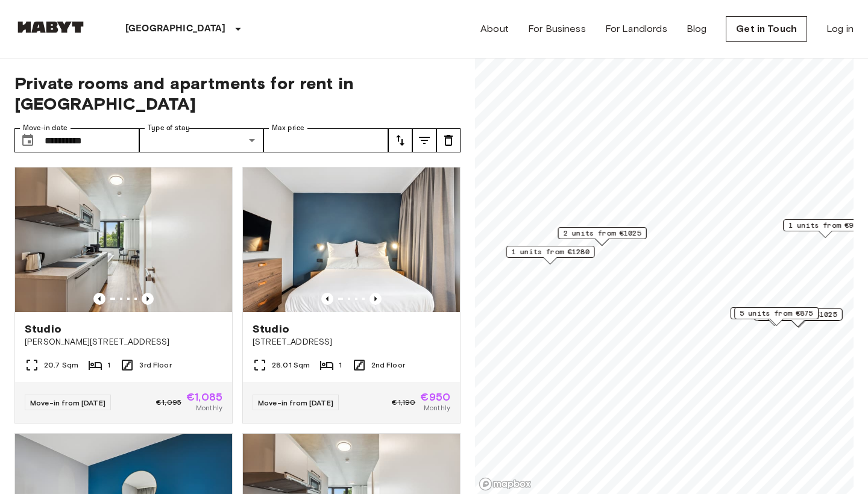 This screenshot has height=494, width=868. I want to click on button: Choose date, selected date is 1 Nov 2025, so click(27, 140).